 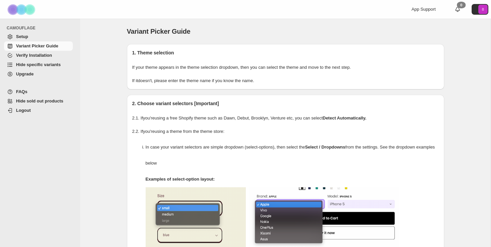 I want to click on span: Setup, so click(x=22, y=36).